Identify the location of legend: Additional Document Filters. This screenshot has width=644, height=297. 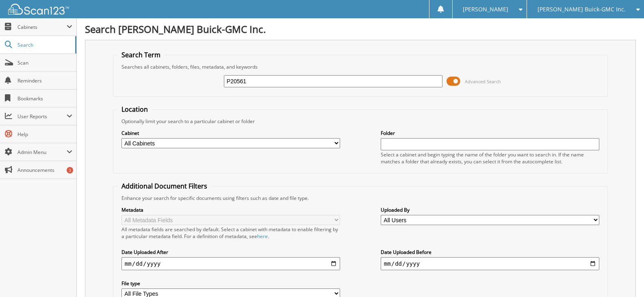
(164, 186).